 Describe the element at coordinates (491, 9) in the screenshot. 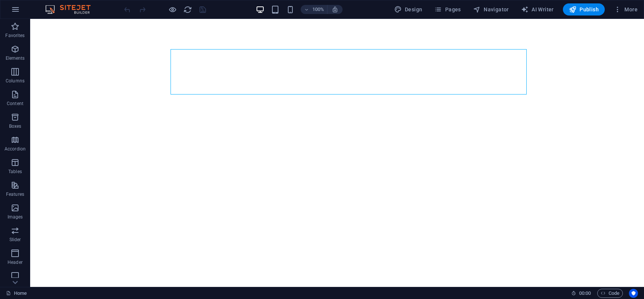

I see `button: Navigator` at that location.